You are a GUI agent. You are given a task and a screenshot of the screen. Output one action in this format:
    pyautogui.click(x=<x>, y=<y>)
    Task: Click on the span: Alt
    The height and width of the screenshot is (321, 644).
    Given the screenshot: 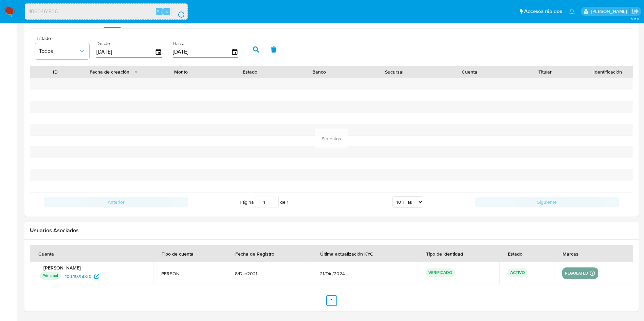 What is the action you would take?
    pyautogui.click(x=159, y=11)
    